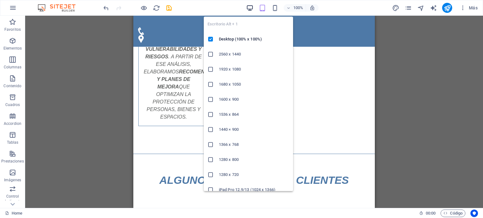  Describe the element at coordinates (14, 214) in the screenshot. I see `a: Haz clic para cancelar la selección y doble clic para abrir páginas` at that location.